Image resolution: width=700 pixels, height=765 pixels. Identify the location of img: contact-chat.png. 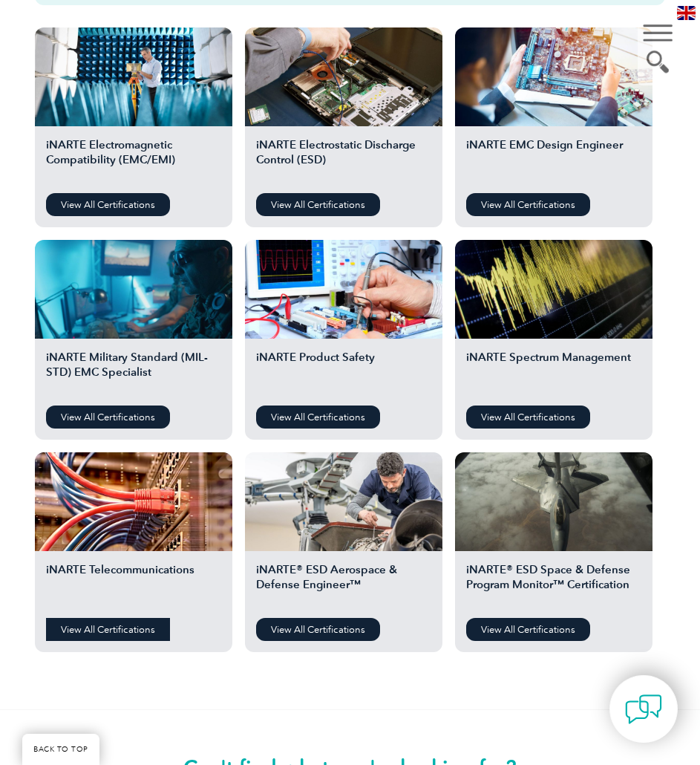
(644, 709).